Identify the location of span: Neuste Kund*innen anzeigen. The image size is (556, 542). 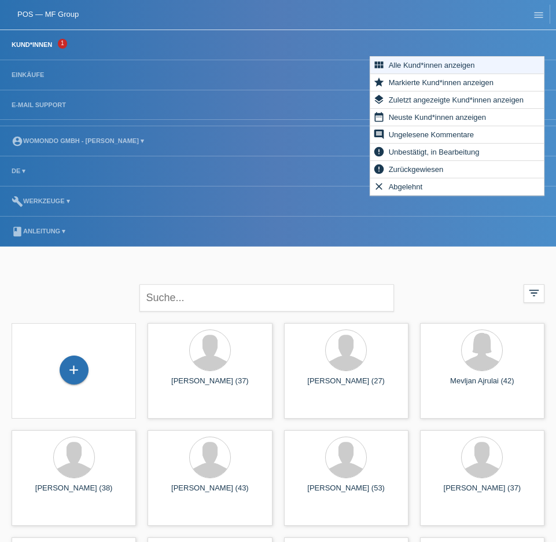
(438, 117).